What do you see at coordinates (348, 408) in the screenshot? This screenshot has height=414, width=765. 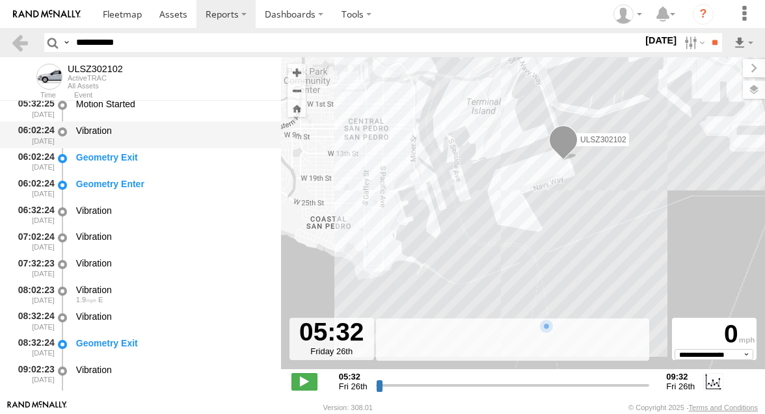 I see `div: Version: 308.01` at bounding box center [348, 408].